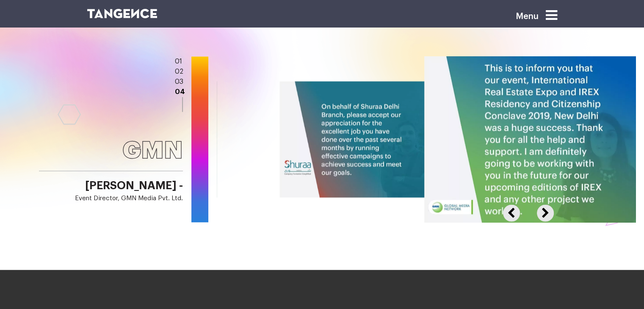 The height and width of the screenshot is (309, 644). I want to click on a: 01, so click(178, 62).